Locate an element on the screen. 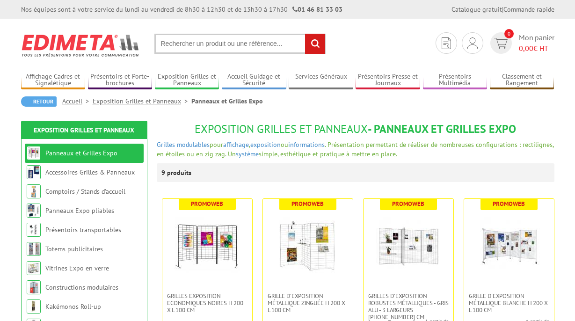 Image resolution: width=575 pixels, height=321 pixels. a: Grille d'exposition métallique blanche H 200 x L 100 cm is located at coordinates (509, 303).